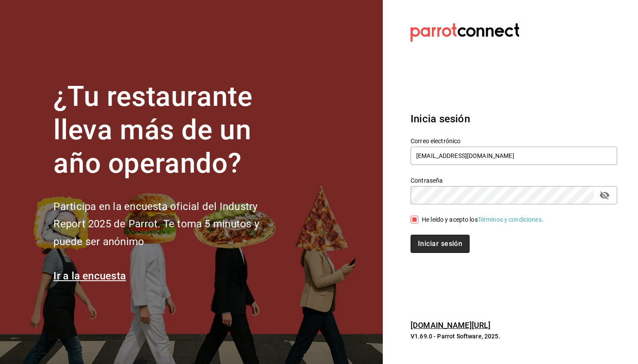 Image resolution: width=638 pixels, height=364 pixels. Describe the element at coordinates (171, 130) in the screenshot. I see `h1: ¿Tu restaurante lleva más de un año operando?` at that location.